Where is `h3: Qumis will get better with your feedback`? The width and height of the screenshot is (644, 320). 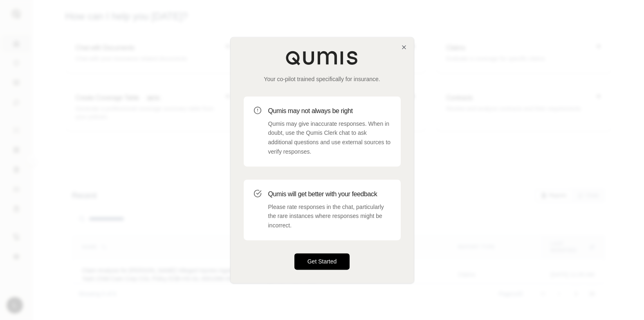 h3: Qumis will get better with your feedback is located at coordinates (330, 194).